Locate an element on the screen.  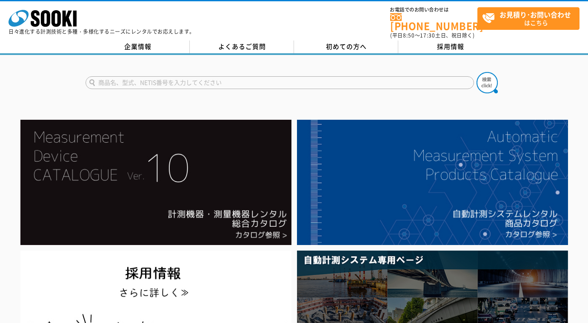
img: Catalog Ver10 is located at coordinates (156, 182).